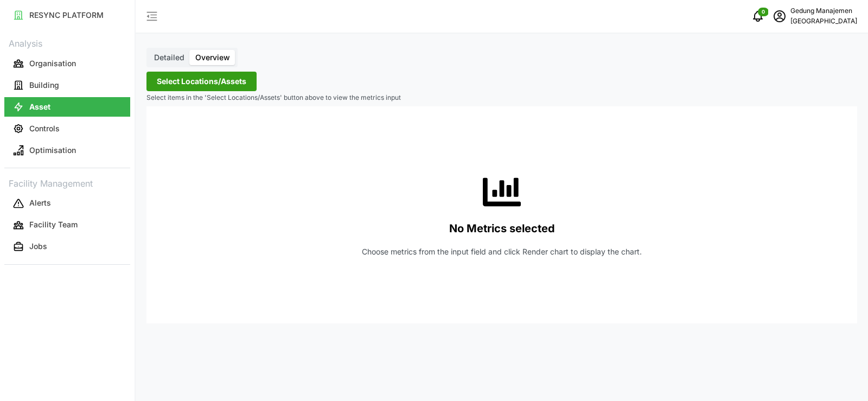 The image size is (868, 401). What do you see at coordinates (38, 246) in the screenshot?
I see `p: Jobs` at bounding box center [38, 246].